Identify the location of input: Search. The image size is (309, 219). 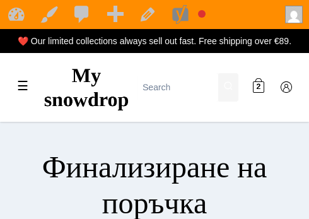
(178, 87).